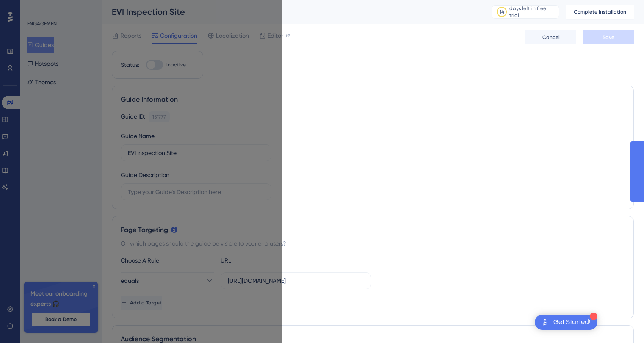 The image size is (644, 343). Describe the element at coordinates (296, 280) in the screenshot. I see `input: yourwebsite.com/path` at that location.